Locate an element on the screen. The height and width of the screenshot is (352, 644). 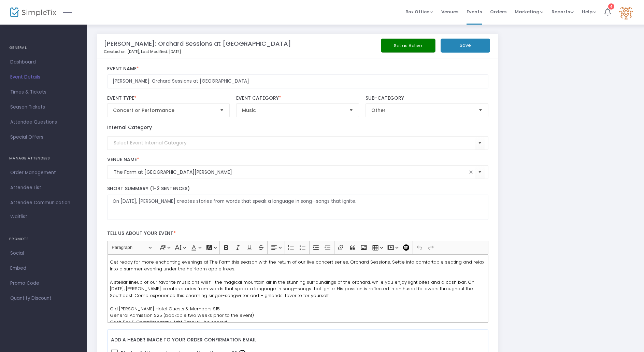
label: Event Category is located at coordinates (297, 99).